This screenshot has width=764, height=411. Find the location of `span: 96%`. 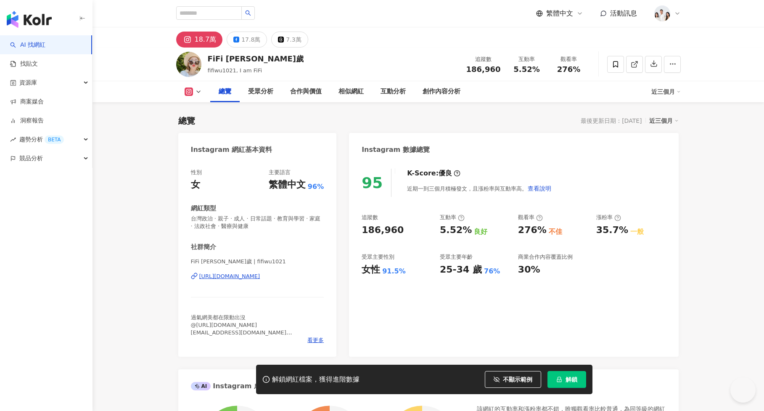

span: 96% is located at coordinates (316, 187).